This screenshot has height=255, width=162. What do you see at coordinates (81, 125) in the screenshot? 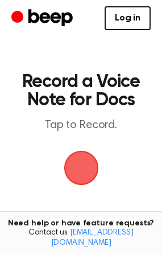
I see `p: Tap to Record.` at bounding box center [81, 125].